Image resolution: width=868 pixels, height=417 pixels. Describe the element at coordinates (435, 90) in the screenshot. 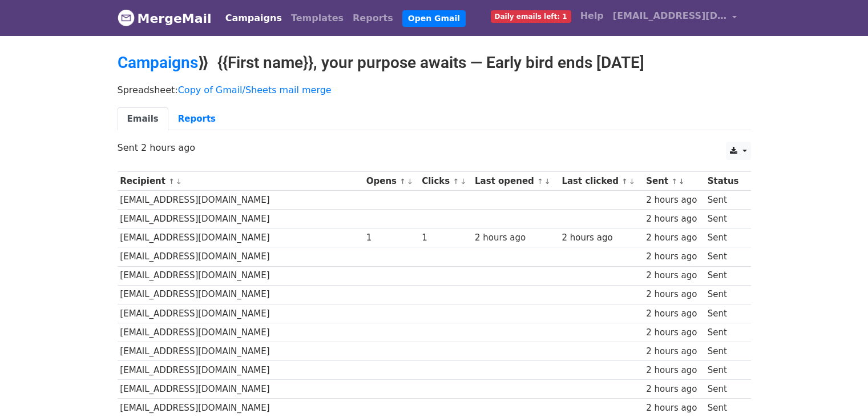

I see `p: Spreadsheet:` at that location.